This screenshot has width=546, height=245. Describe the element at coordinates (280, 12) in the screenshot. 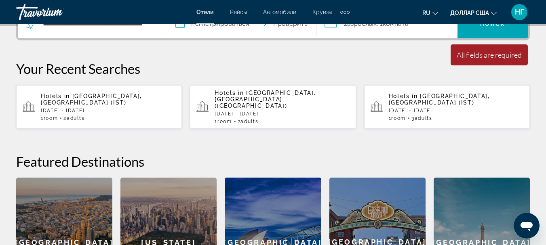

I see `a: Автомобили` at that location.